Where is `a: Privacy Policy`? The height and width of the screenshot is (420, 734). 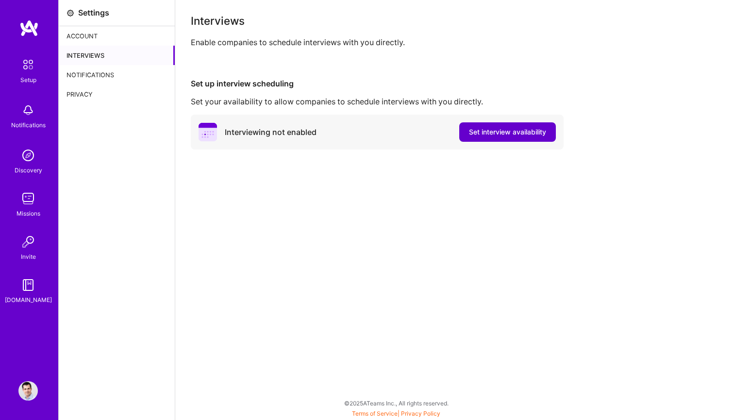 a: Privacy Policy is located at coordinates (421, 413).